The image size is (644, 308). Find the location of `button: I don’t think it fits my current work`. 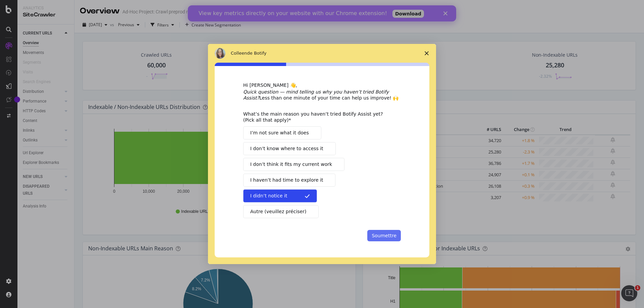

button: I don’t think it fits my current work is located at coordinates (293, 164).